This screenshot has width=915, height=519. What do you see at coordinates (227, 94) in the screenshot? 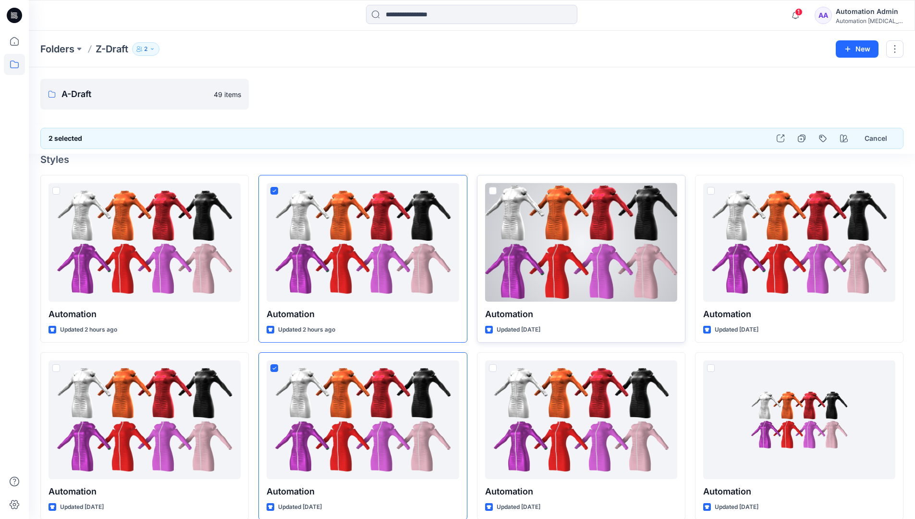
I see `p: 49 items` at bounding box center [227, 94].